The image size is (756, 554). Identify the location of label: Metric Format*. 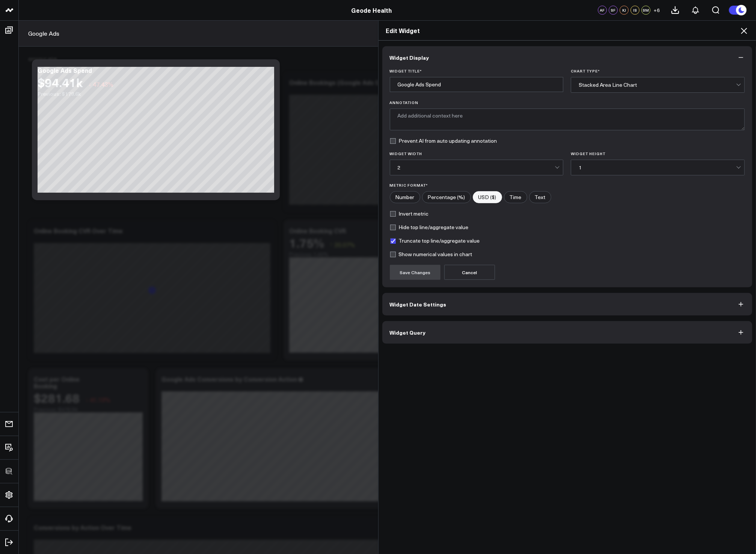
(567, 185).